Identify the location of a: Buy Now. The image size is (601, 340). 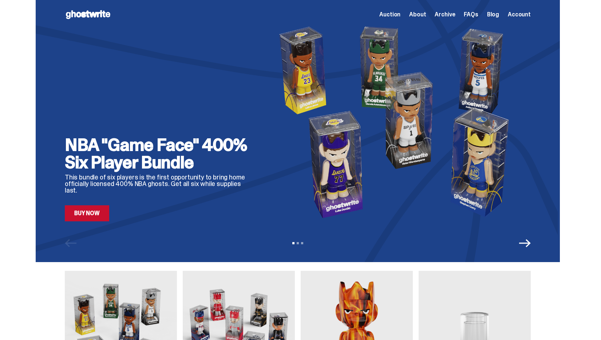
(87, 213).